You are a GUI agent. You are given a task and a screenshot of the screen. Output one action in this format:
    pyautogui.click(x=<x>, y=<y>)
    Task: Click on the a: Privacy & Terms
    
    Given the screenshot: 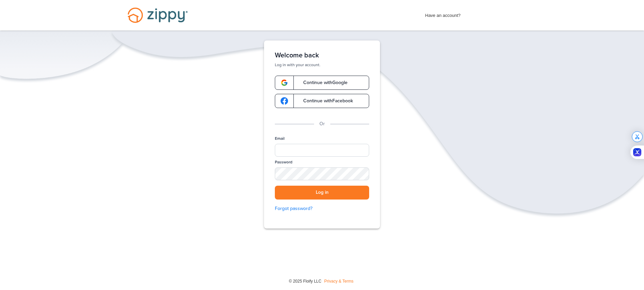 What is the action you would take?
    pyautogui.click(x=339, y=281)
    